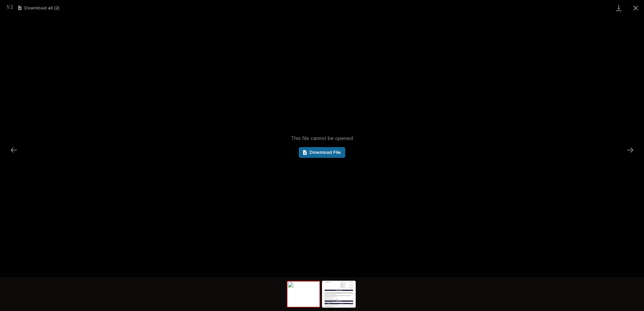  What do you see at coordinates (325, 153) in the screenshot?
I see `span: Download File` at bounding box center [325, 153].